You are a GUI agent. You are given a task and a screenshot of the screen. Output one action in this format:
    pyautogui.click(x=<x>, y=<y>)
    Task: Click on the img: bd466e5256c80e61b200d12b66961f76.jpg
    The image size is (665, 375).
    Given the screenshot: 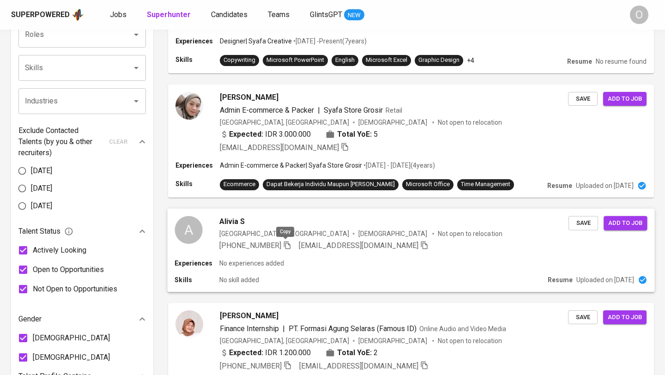 What is the action you would take?
    pyautogui.click(x=189, y=324)
    